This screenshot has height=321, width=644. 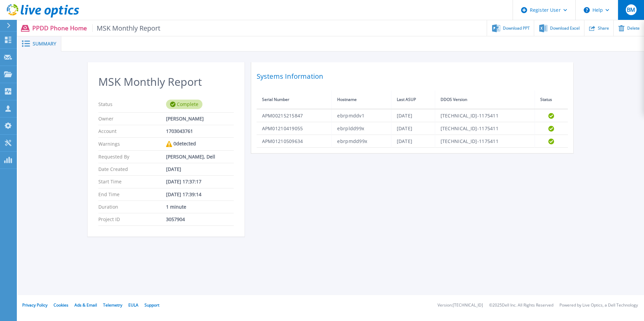 I want to click on th: Serial Number, so click(x=294, y=100).